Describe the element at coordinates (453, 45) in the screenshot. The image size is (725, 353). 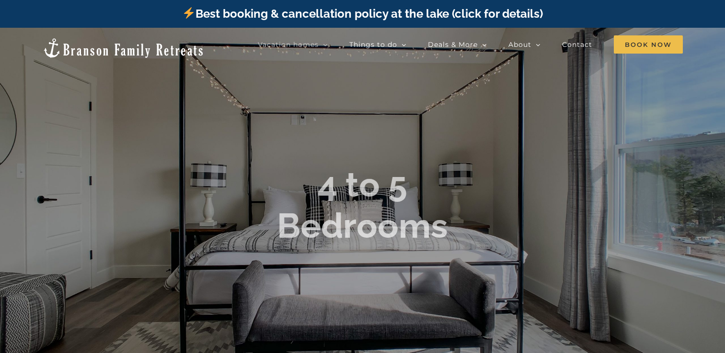
I see `span: Deals & More` at that location.